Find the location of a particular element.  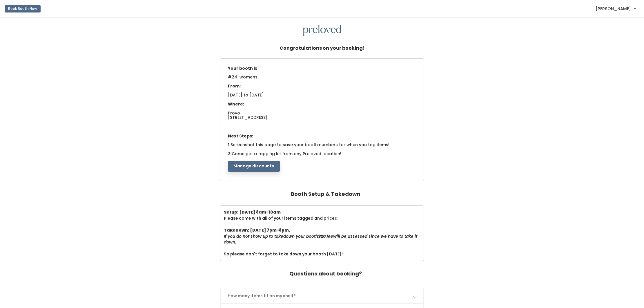

h5: Congratulations on your booking! is located at coordinates (322, 48).